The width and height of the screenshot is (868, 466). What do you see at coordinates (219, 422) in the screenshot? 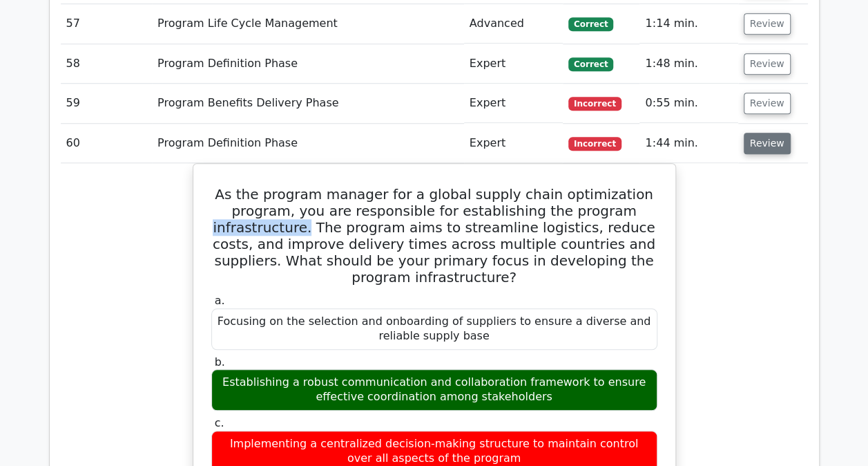
I see `span: c.` at bounding box center [219, 422].